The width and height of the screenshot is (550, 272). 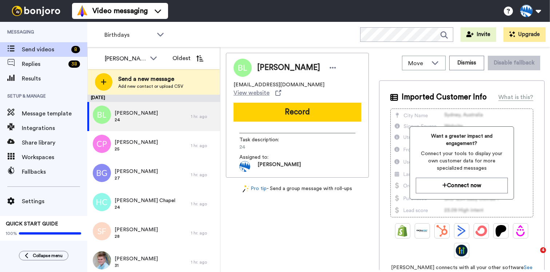 What do you see at coordinates (11, 233) in the screenshot?
I see `span: 100%` at bounding box center [11, 233].